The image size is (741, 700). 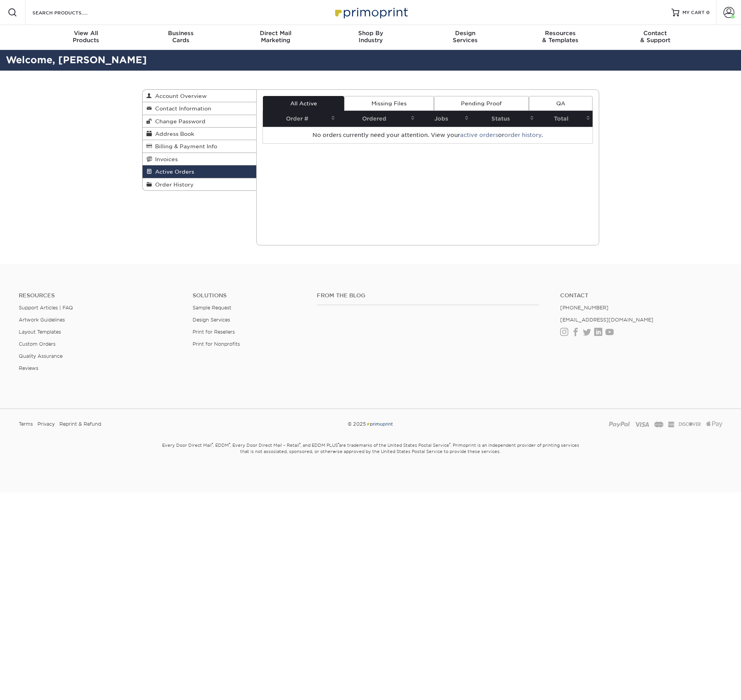 I want to click on a: Change Password, so click(x=200, y=122).